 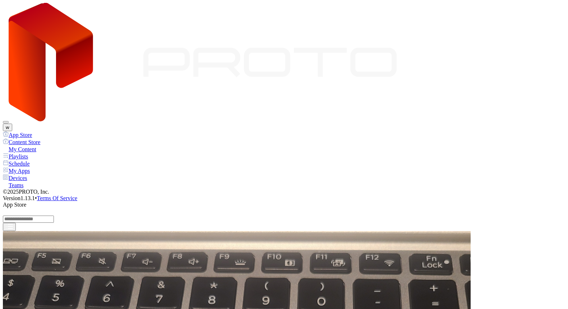 What do you see at coordinates (284, 156) in the screenshot?
I see `a: Playlists` at bounding box center [284, 156].